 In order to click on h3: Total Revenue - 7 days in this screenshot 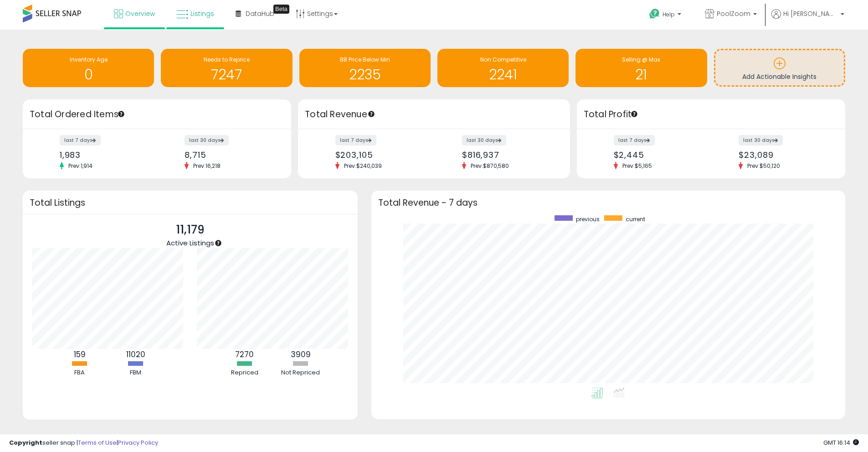, I will do `click(608, 202)`.